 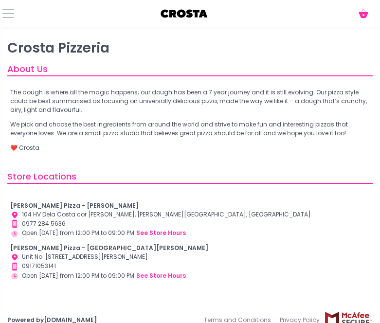 I want to click on p: We pick and choose the best ingredients from around the world and strive to make fun and interest..., so click(x=190, y=129).